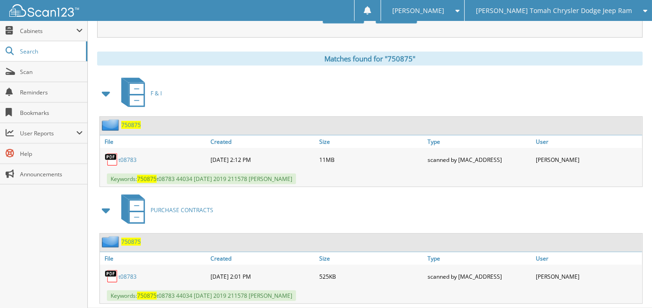  Describe the element at coordinates (164, 210) in the screenshot. I see `a: PURCHASE CONTRACTS` at that location.